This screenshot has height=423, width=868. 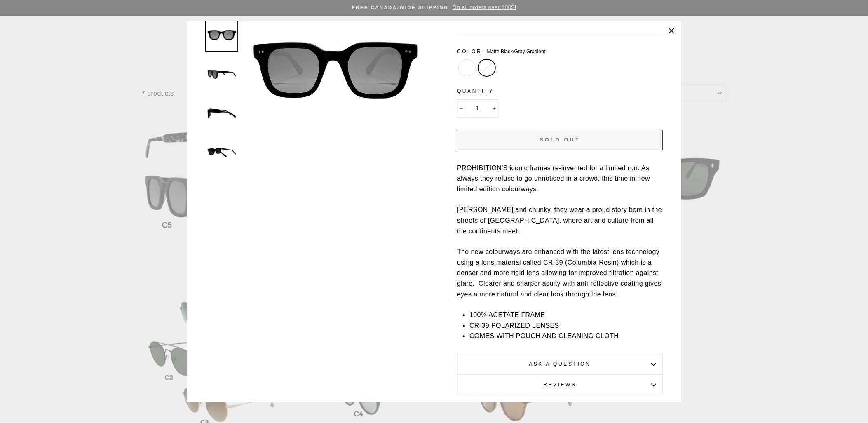 What do you see at coordinates (560, 140) in the screenshot?
I see `button: Sold Out` at bounding box center [560, 140].